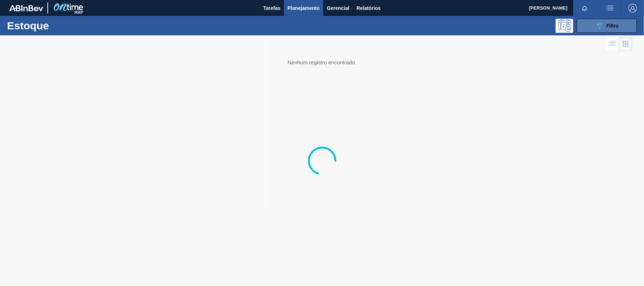 This screenshot has height=286, width=644. Describe the element at coordinates (610, 8) in the screenshot. I see `img: userActions` at that location.